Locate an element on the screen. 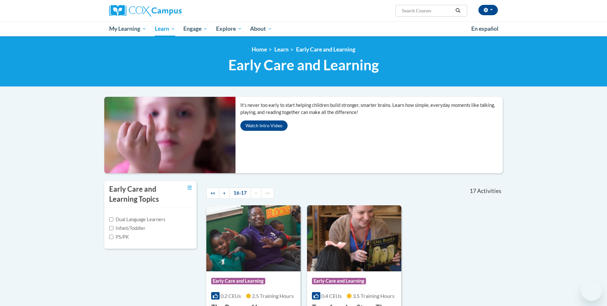 The width and height of the screenshot is (607, 306). p: It’s never too early to start helping children build stronger, smarter brains. Learn how simple, ... is located at coordinates (371, 109).